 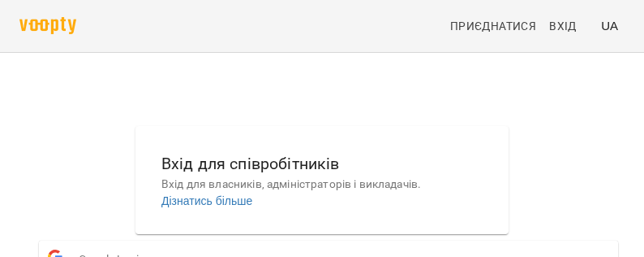 I want to click on span: UA, so click(x=609, y=25).